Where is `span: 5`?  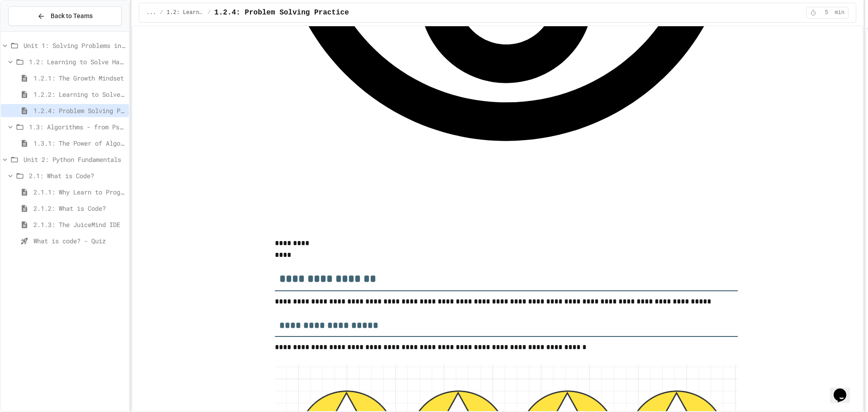 span: 5 is located at coordinates (826, 13).